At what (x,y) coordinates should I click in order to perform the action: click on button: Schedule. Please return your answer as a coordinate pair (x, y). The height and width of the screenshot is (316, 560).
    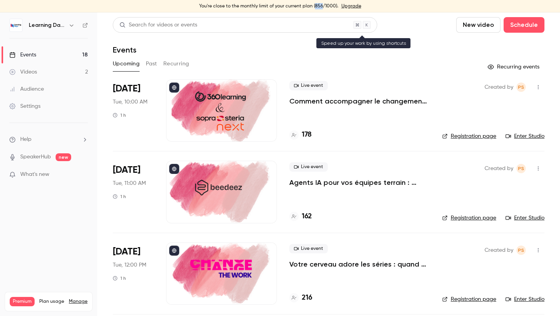
    Looking at the image, I should click on (524, 25).